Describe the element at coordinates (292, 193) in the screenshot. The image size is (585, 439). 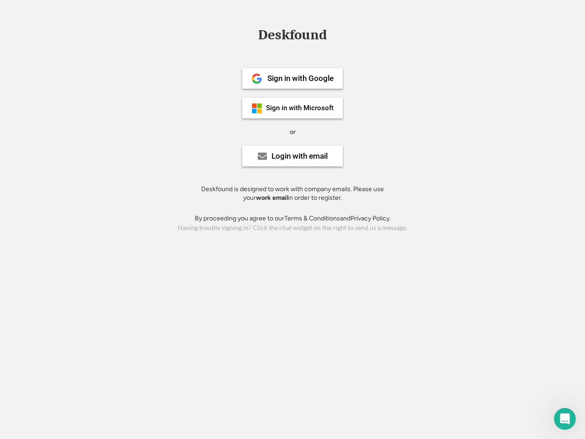
I see `div: Deskfound is designed to work with company emails. Please use your in order to register.` at that location.